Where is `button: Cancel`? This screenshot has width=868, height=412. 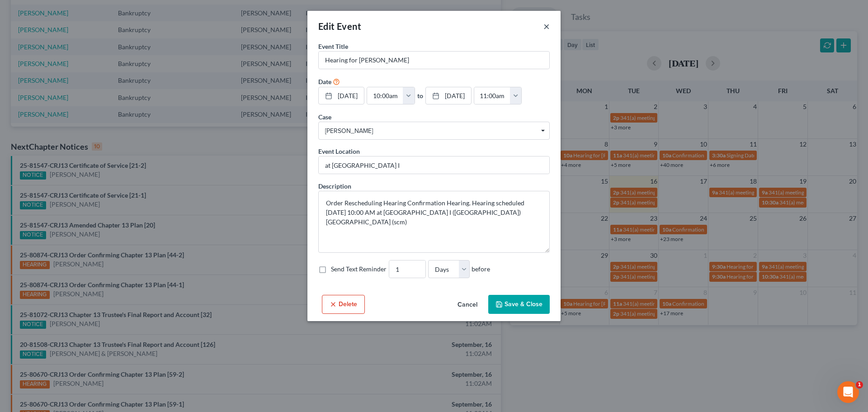
button: Cancel is located at coordinates (468, 304).